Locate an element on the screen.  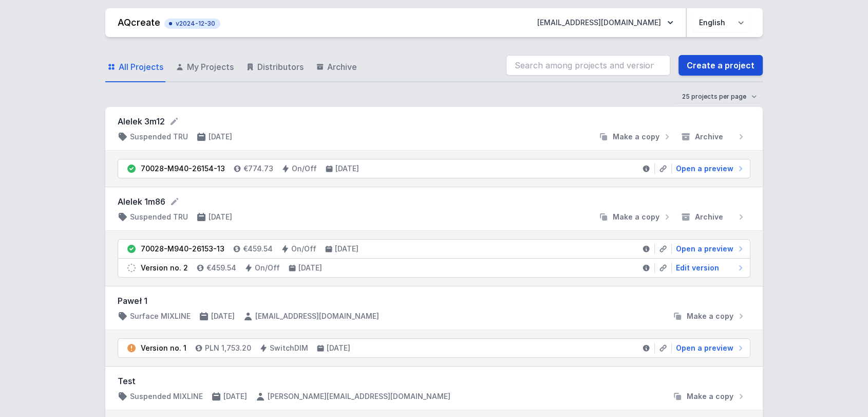
div: Version no. 2 is located at coordinates (165, 267).